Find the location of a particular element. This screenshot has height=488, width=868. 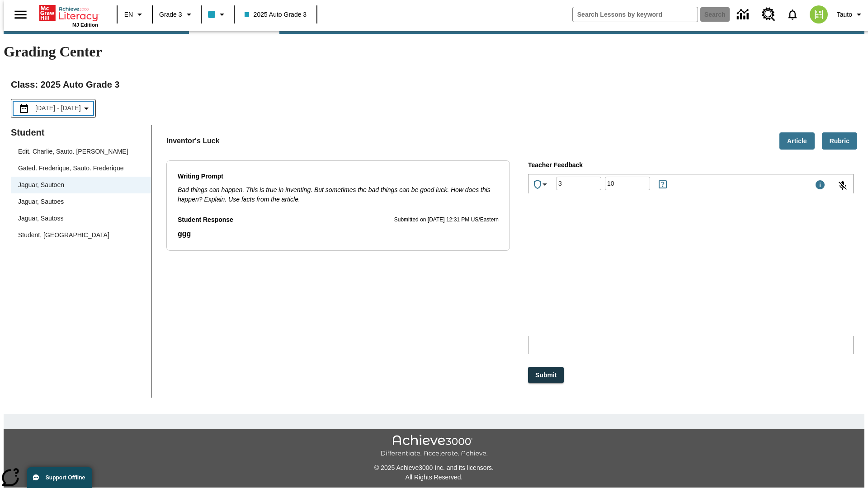

div: Home is located at coordinates (69, 15).